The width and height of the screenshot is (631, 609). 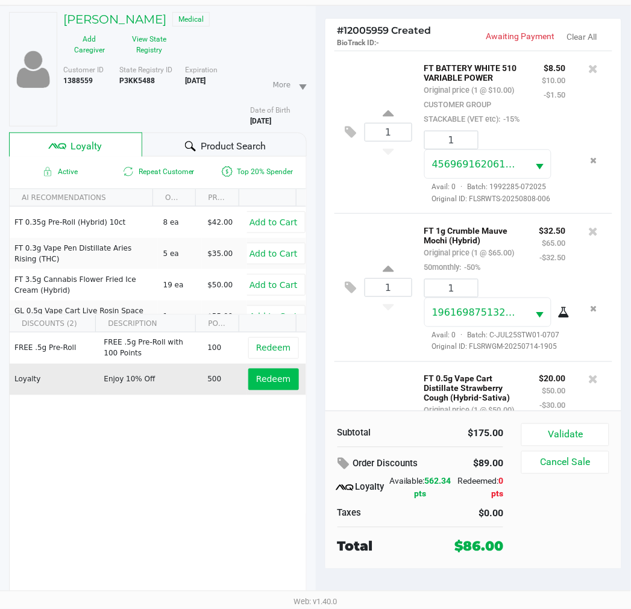 What do you see at coordinates (89, 45) in the screenshot?
I see `button: Add Caregiver` at bounding box center [89, 45].